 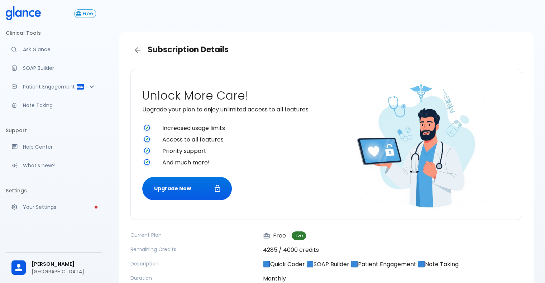 What do you see at coordinates (243, 163) in the screenshot?
I see `span: And much more!` at bounding box center [243, 163].